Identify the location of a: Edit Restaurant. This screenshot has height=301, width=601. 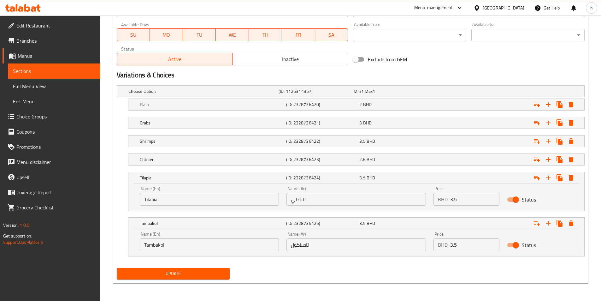
(51, 26).